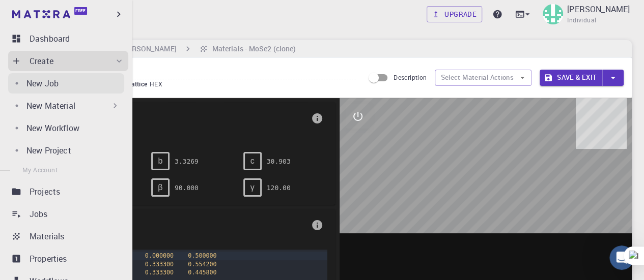 This screenshot has width=644, height=280. Describe the element at coordinates (186, 162) in the screenshot. I see `pre: 3.3269` at that location.